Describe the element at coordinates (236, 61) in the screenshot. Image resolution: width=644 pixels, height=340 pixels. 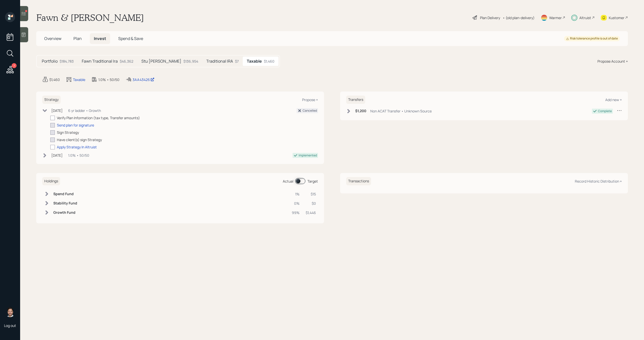
I see `div: $7` at that location.